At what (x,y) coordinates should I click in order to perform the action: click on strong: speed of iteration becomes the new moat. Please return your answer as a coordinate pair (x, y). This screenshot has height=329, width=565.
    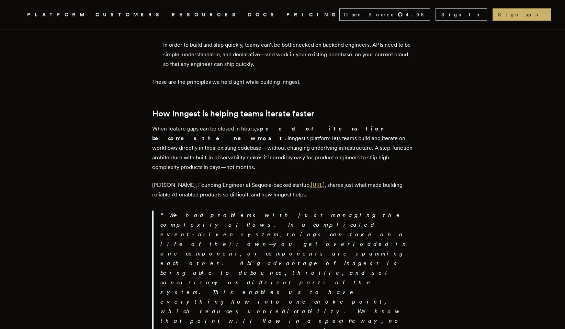
    Looking at the image, I should click on (268, 133).